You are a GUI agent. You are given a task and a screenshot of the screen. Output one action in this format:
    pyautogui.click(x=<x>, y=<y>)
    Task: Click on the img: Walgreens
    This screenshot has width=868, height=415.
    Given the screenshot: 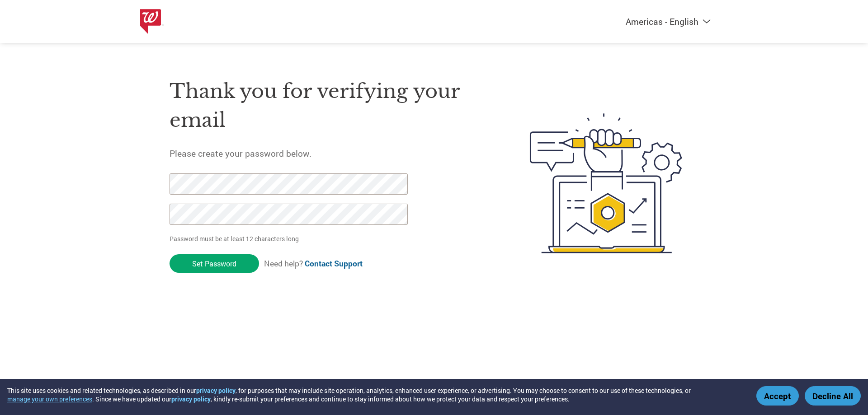 What is the action you would take?
    pyautogui.click(x=152, y=21)
    